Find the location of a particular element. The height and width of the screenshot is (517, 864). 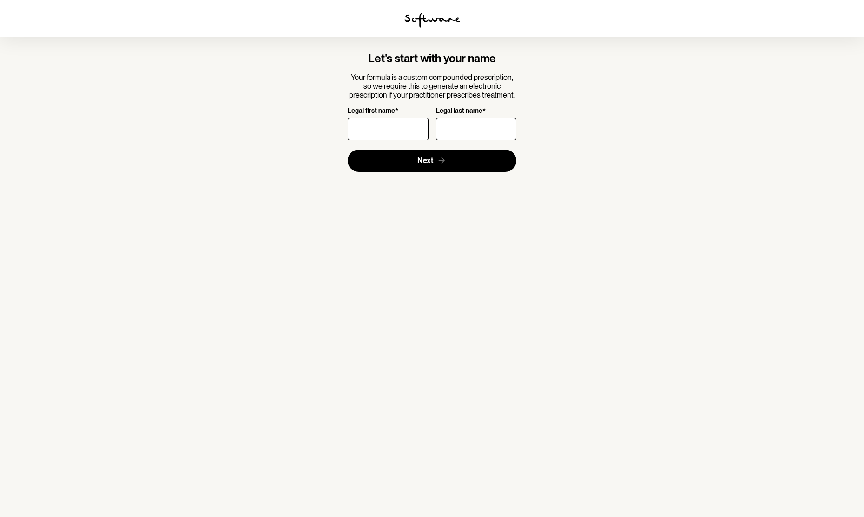

p: Your formula is a custom compounded prescription, so we require this to generate an electronic pr... is located at coordinates (432, 86).